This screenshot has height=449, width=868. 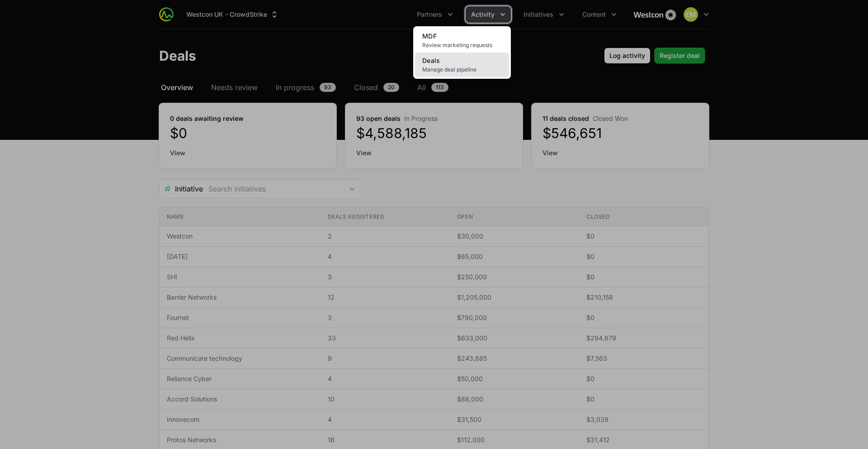 I want to click on a: MDFReview marketing requests, so click(x=462, y=40).